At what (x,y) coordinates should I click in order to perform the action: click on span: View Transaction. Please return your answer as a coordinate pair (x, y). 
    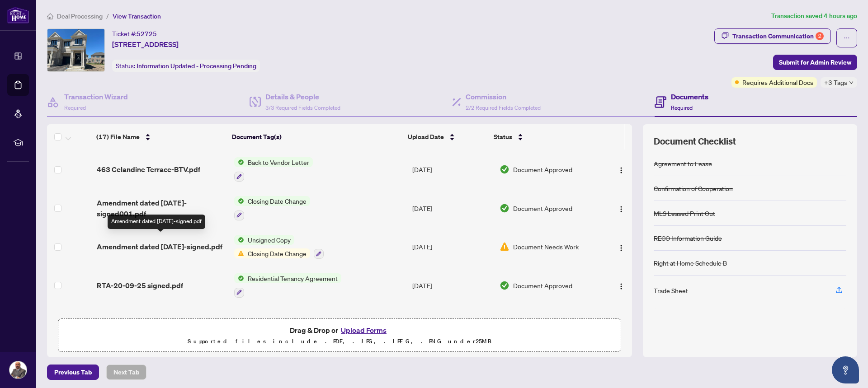
    Looking at the image, I should click on (137, 16).